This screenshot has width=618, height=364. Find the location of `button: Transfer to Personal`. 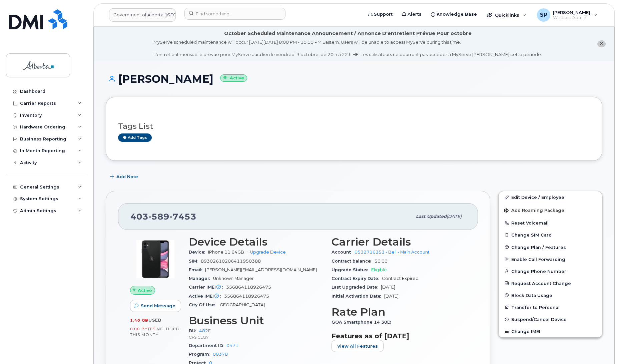

button: Transfer to Personal is located at coordinates (550, 307).